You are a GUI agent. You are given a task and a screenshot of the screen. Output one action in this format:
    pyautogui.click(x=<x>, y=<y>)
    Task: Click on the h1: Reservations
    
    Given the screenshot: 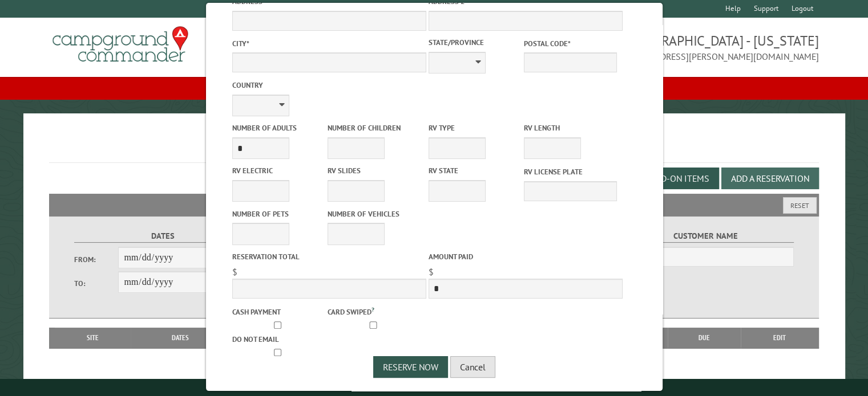 What is the action you would take?
    pyautogui.click(x=434, y=147)
    